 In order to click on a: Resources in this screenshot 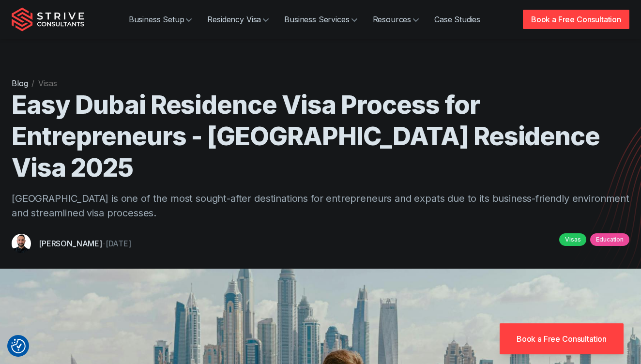, I will do `click(396, 19)`.